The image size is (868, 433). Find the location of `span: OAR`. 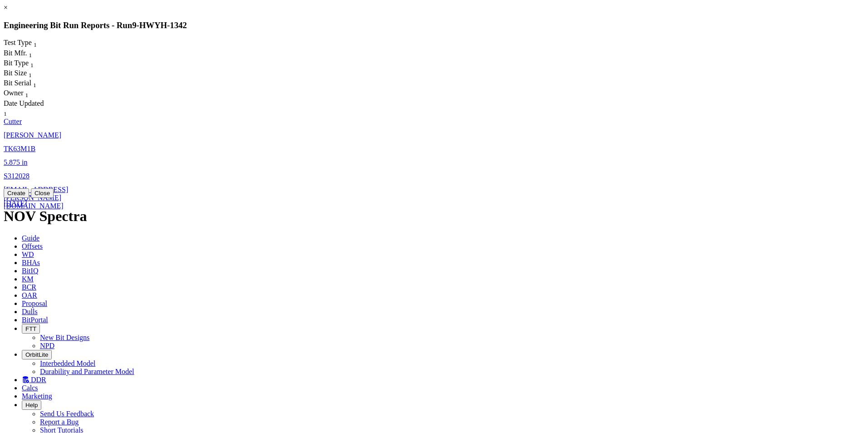

span: OAR is located at coordinates (29, 295).